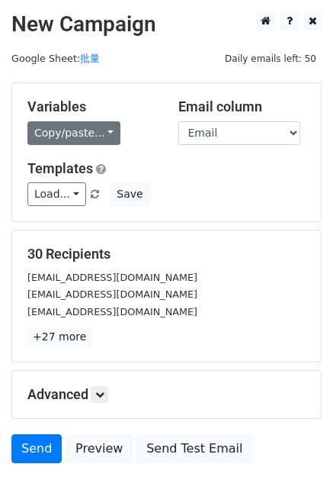 The height and width of the screenshot is (493, 333). I want to click on h5: Variables, so click(92, 107).